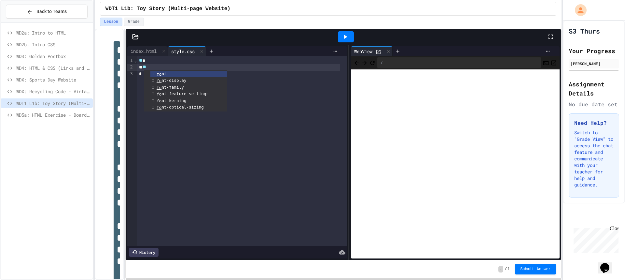  I want to click on button: Lesson, so click(111, 22).